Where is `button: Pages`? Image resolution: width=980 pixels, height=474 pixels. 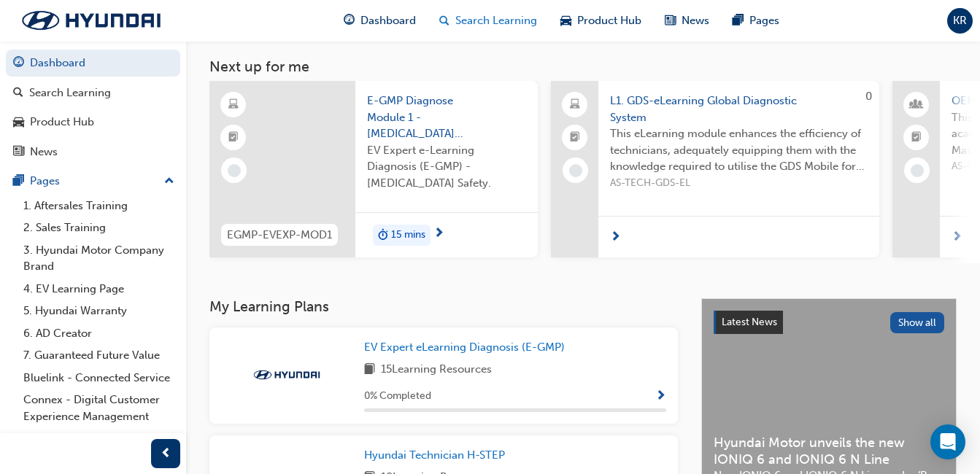 button: Pages is located at coordinates (92, 181).